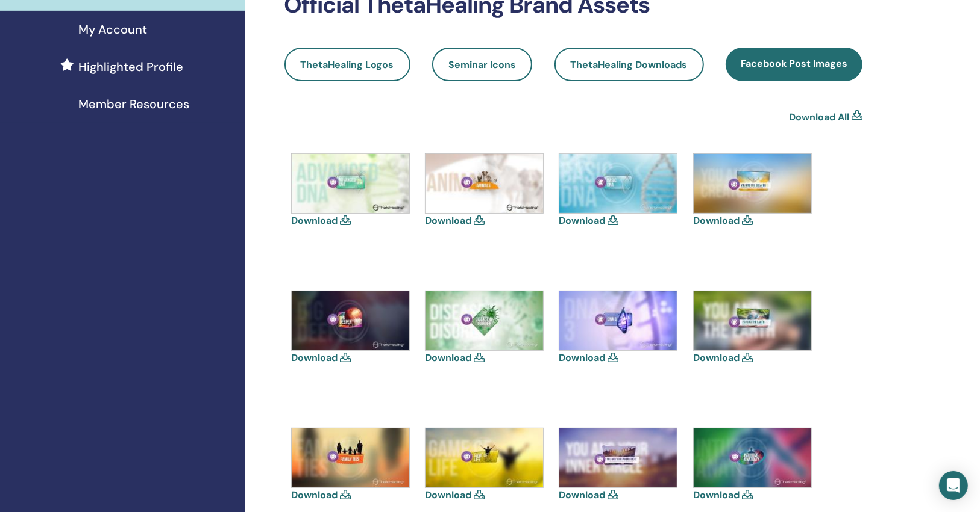 Image resolution: width=980 pixels, height=512 pixels. What do you see at coordinates (819, 118) in the screenshot?
I see `a: Download All` at bounding box center [819, 118].